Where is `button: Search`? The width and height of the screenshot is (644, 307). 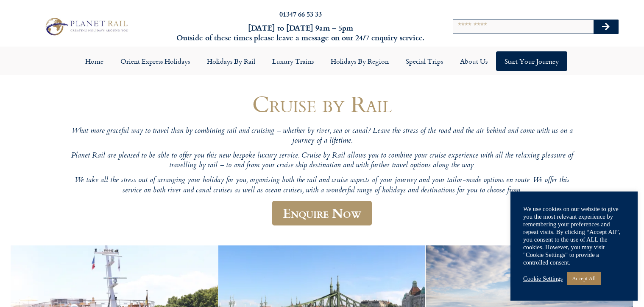
button: Search is located at coordinates (606, 27).